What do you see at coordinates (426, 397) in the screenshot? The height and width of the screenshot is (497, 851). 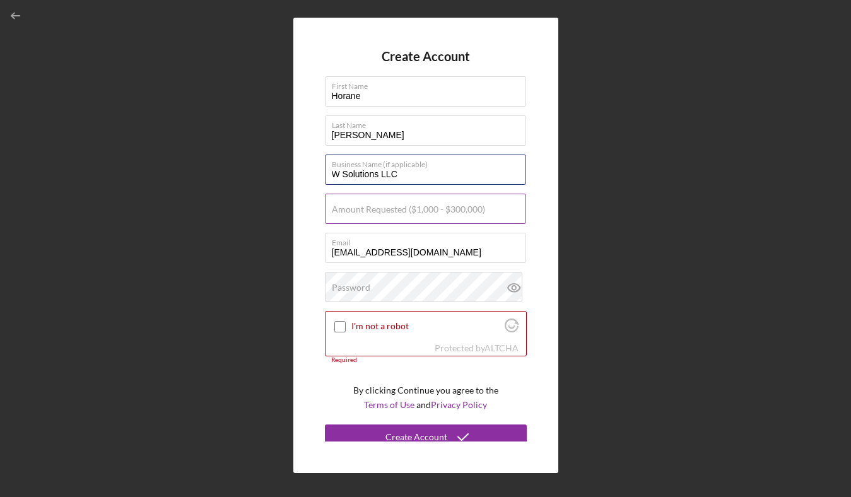 I see `p: By clicking Continue you agree to the and` at bounding box center [426, 397].